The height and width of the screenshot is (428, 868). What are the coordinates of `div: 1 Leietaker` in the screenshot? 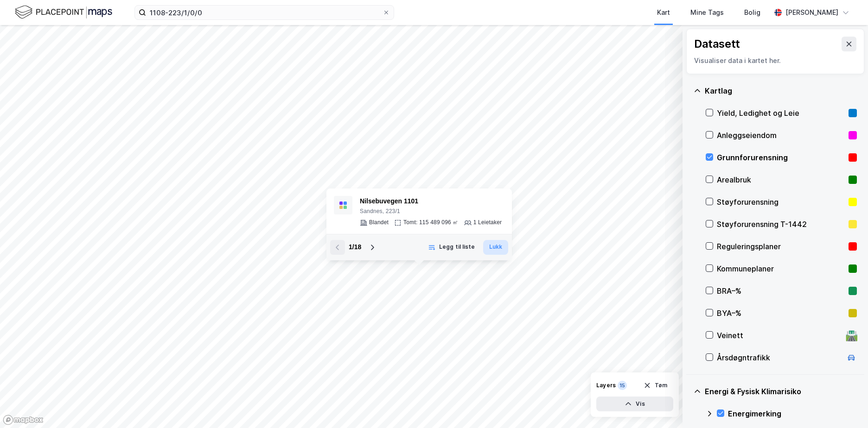 It's located at (488, 223).